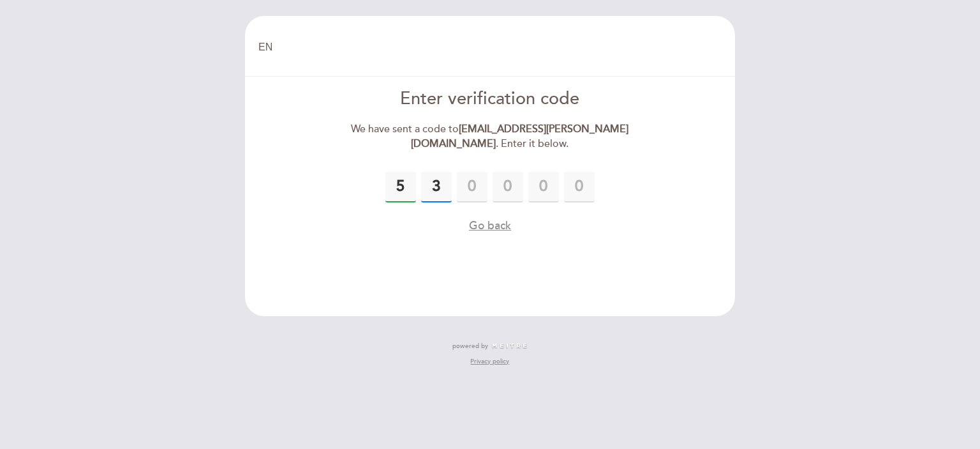  I want to click on img: MEITRE, so click(509, 346).